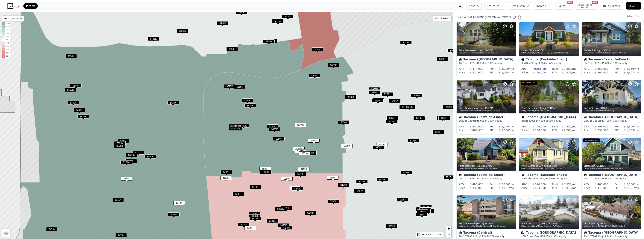 The height and width of the screenshot is (239, 644). I want to click on div: Listing provided by NWMLS and PRO RLTYSRVCS Eastside, so click(549, 169).